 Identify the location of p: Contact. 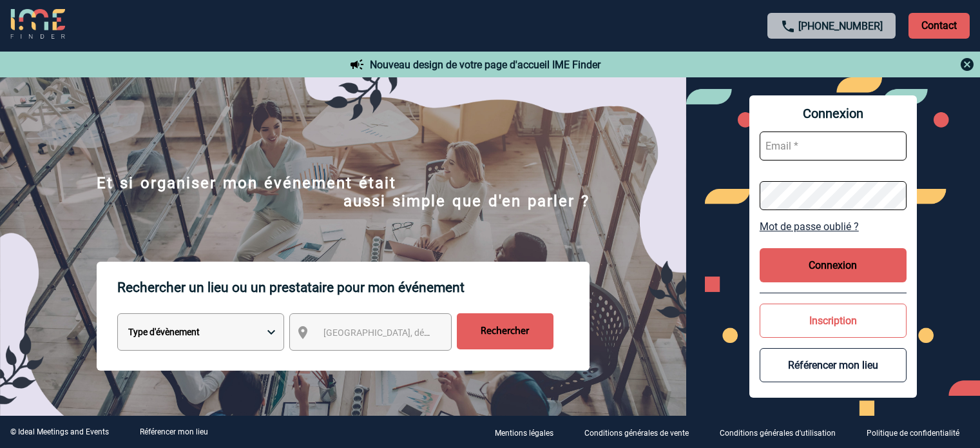
(939, 26).